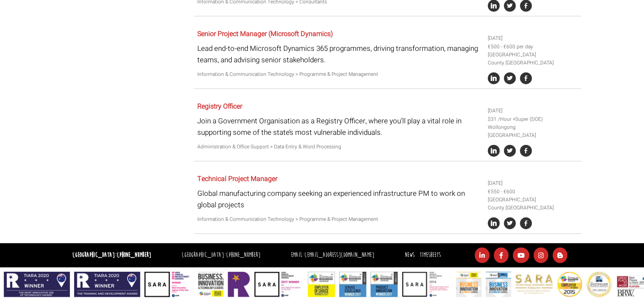  I want to click on a: Timesheets, so click(430, 255).